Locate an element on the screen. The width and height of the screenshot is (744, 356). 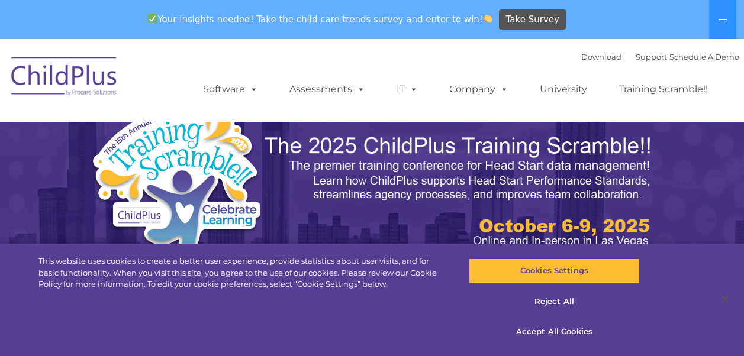
a: Training Scramble!! is located at coordinates (662, 89).